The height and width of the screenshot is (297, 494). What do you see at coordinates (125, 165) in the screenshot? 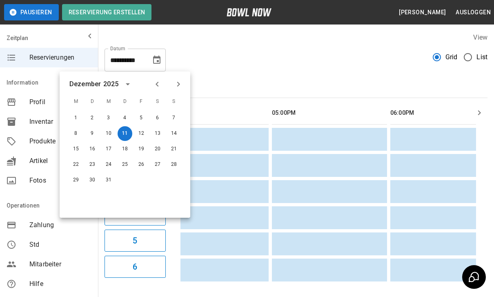
I see `button: 25. Dez. 2025` at bounding box center [125, 165].